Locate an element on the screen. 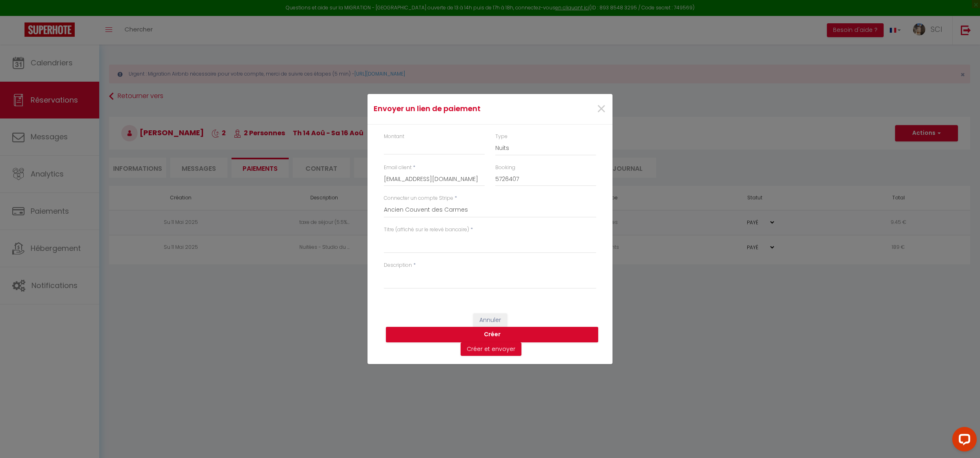  button: Close is located at coordinates (600, 109).